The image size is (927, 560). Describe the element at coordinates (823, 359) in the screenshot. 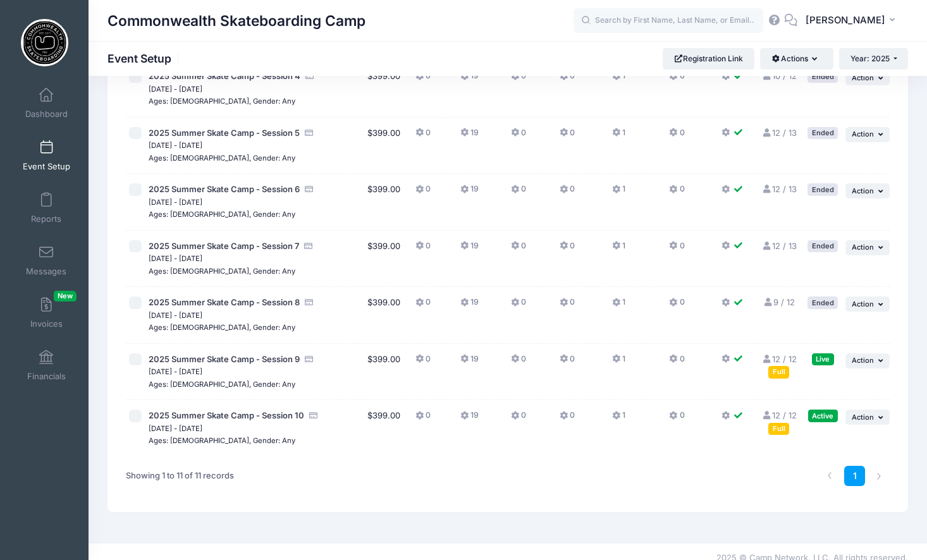

I see `div: Live` at that location.